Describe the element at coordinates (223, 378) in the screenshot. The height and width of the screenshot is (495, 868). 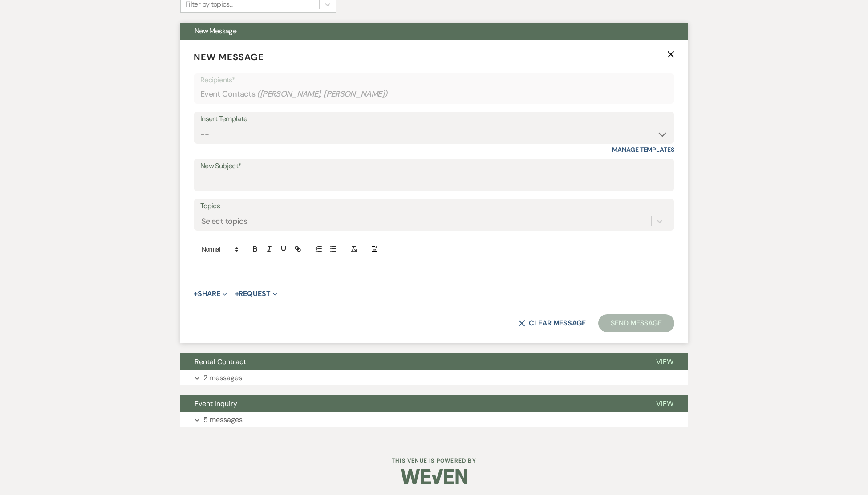
I see `p: 2 messages` at that location.